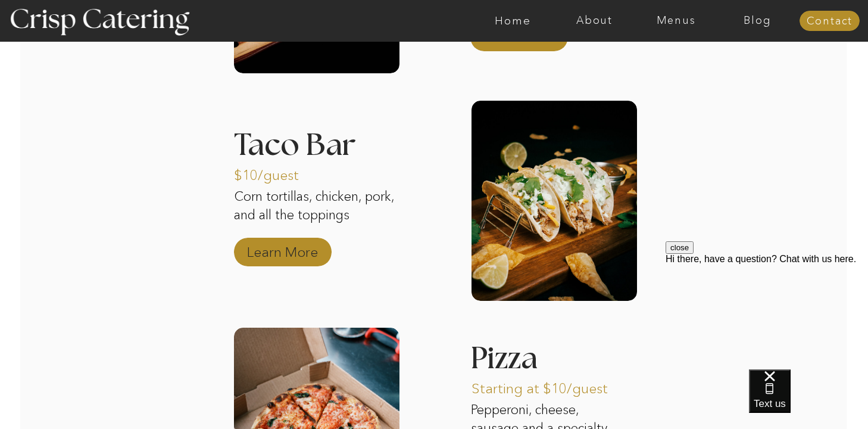  I want to click on a: Blog, so click(757, 20).